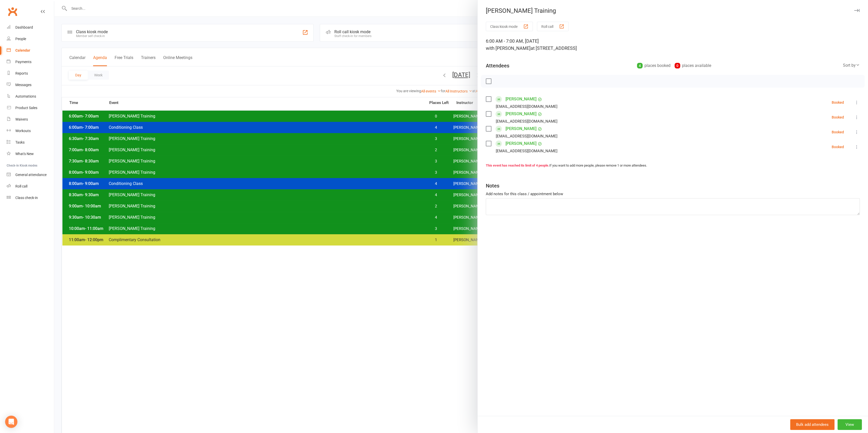 The image size is (868, 433). Describe the element at coordinates (851, 65) in the screenshot. I see `div: Sort by` at that location.